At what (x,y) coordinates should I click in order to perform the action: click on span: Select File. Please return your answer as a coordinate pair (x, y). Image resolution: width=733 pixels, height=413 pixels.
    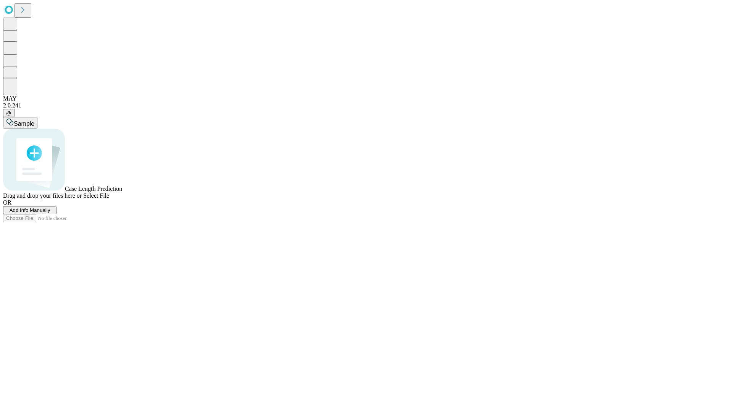
    Looking at the image, I should click on (96, 195).